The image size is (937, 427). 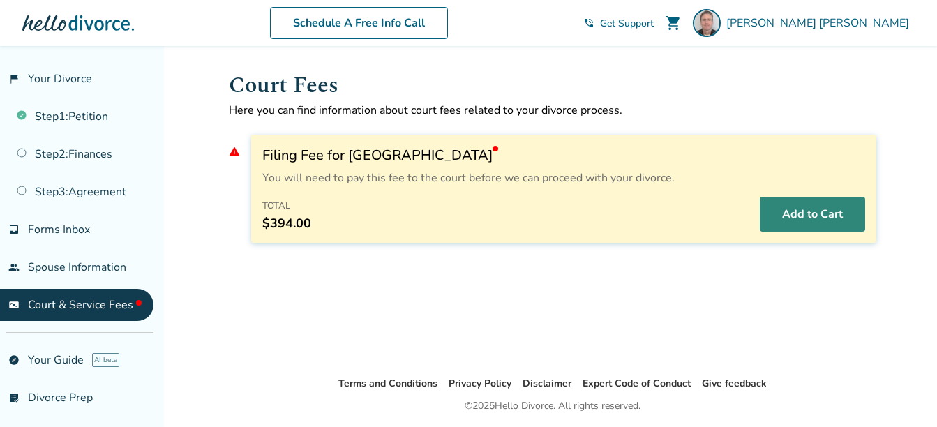 What do you see at coordinates (287, 206) in the screenshot?
I see `h4: Total` at bounding box center [287, 206].